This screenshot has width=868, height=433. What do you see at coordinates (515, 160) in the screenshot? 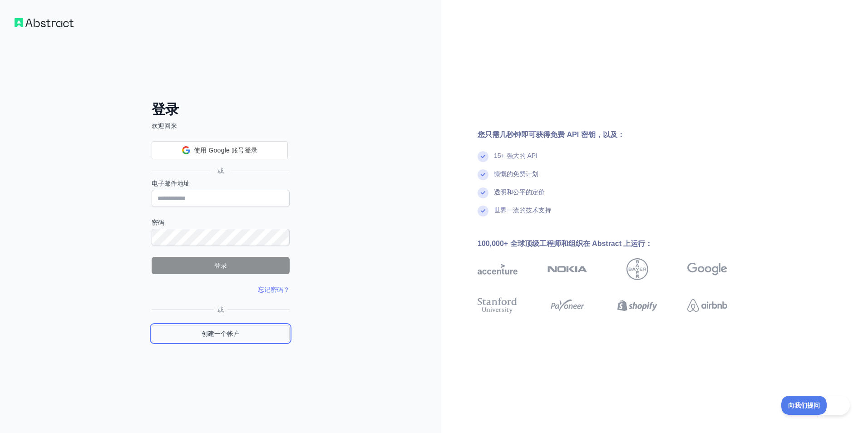
I see `div: 15+ 强大的 API` at bounding box center [515, 160].